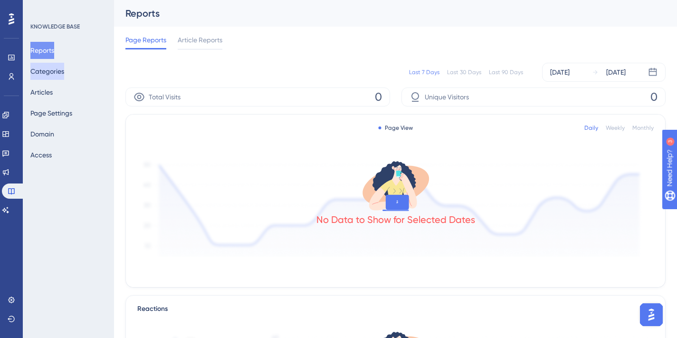 The height and width of the screenshot is (338, 677). What do you see at coordinates (424, 72) in the screenshot?
I see `div: Last 7 Days` at bounding box center [424, 72].